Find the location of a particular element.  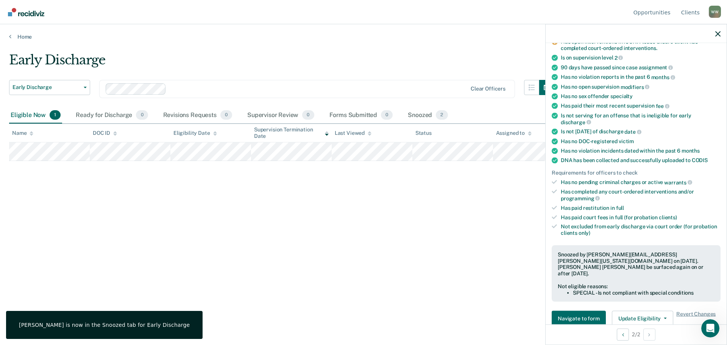

div: Status is located at coordinates (423, 133).